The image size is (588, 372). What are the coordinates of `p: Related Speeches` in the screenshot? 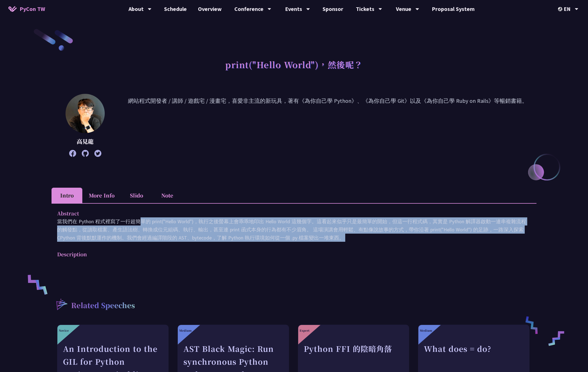 It's located at (103, 306).